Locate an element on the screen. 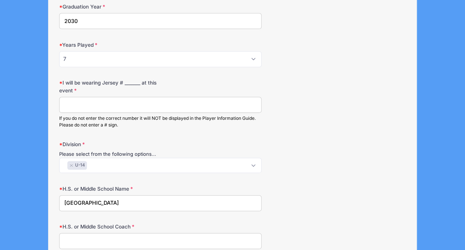 This screenshot has width=465, height=250. span: U-14 is located at coordinates (80, 165).